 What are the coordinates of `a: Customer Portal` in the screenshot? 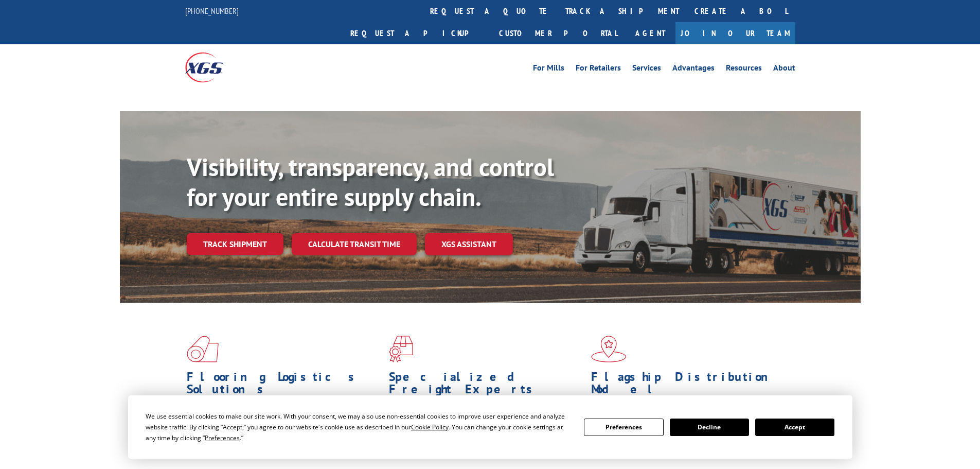 It's located at (558, 33).